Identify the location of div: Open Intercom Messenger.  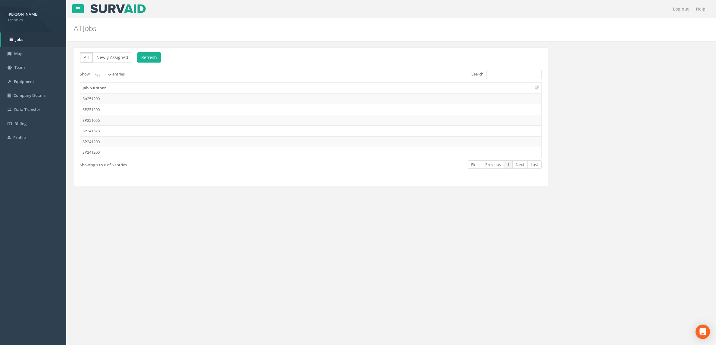
(702, 332).